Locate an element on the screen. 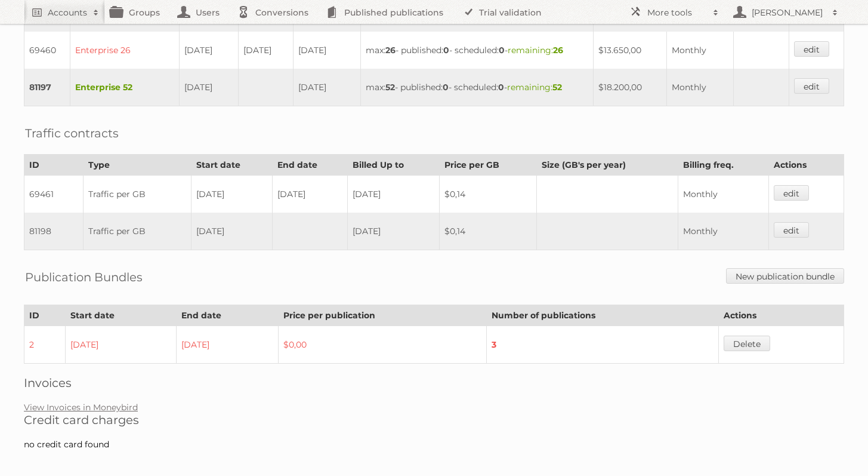 This screenshot has height=476, width=868. td: $0,00 is located at coordinates (382, 344).